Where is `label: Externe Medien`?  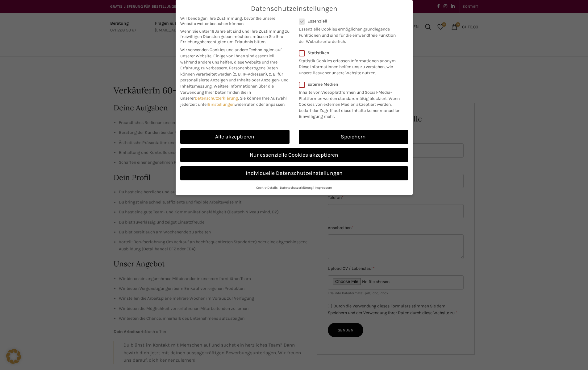
label: Externe Medien is located at coordinates (351, 84).